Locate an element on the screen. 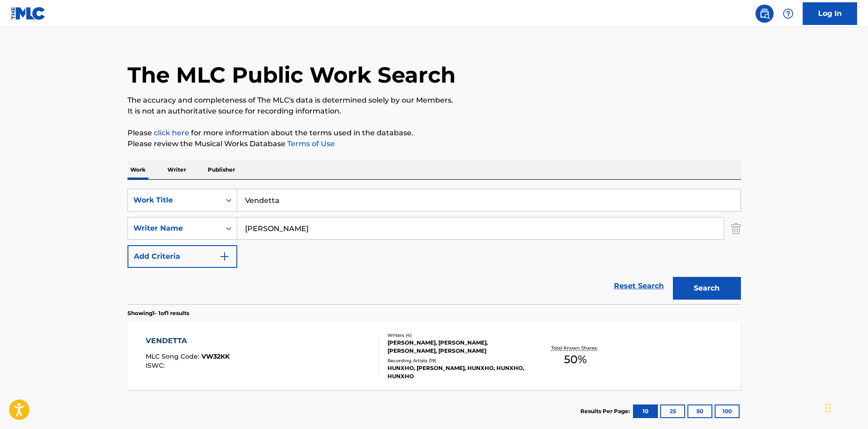 Image resolution: width=868 pixels, height=429 pixels. span: ISWC : is located at coordinates (156, 365).